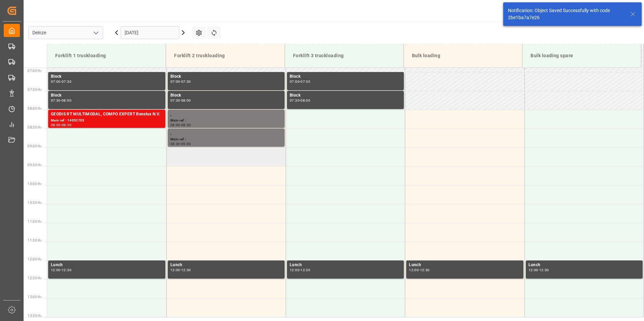  What do you see at coordinates (344, 56) in the screenshot?
I see `div: Forklift 3 truckloading` at bounding box center [344, 56].